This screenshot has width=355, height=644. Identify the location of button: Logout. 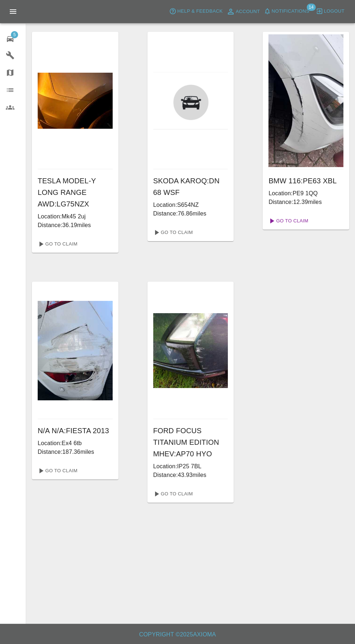
(330, 11).